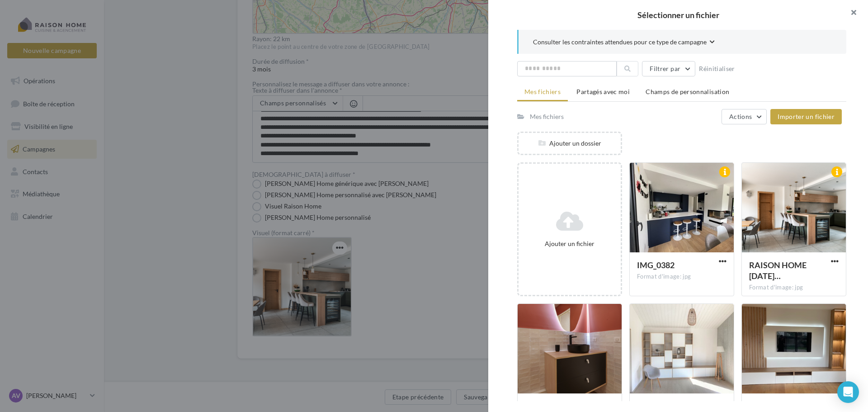  Describe the element at coordinates (806, 117) in the screenshot. I see `button: Importer un fichier` at that location.